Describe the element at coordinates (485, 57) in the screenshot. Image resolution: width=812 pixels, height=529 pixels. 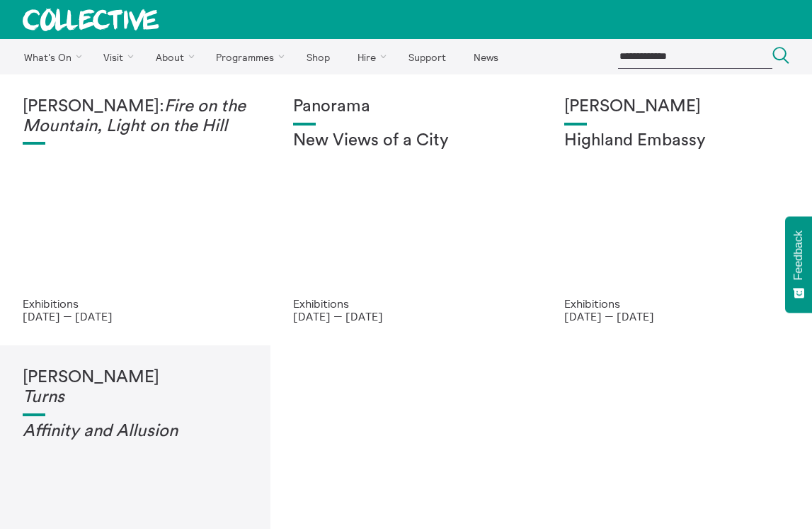
I see `a: News` at that location.